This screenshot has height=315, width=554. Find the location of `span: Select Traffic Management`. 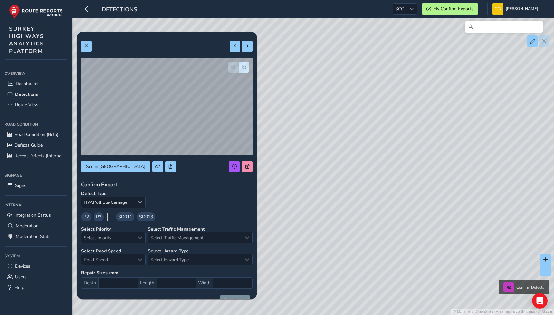

span: Select Traffic Management is located at coordinates (195, 237).